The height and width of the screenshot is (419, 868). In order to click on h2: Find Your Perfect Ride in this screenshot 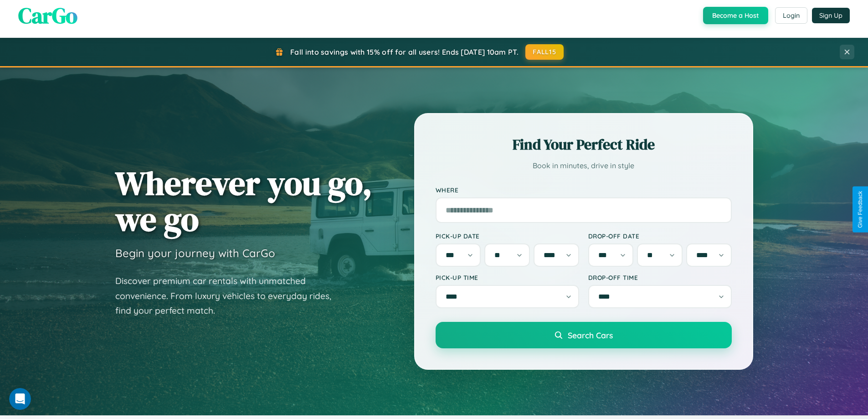, I will do `click(584, 145)`.